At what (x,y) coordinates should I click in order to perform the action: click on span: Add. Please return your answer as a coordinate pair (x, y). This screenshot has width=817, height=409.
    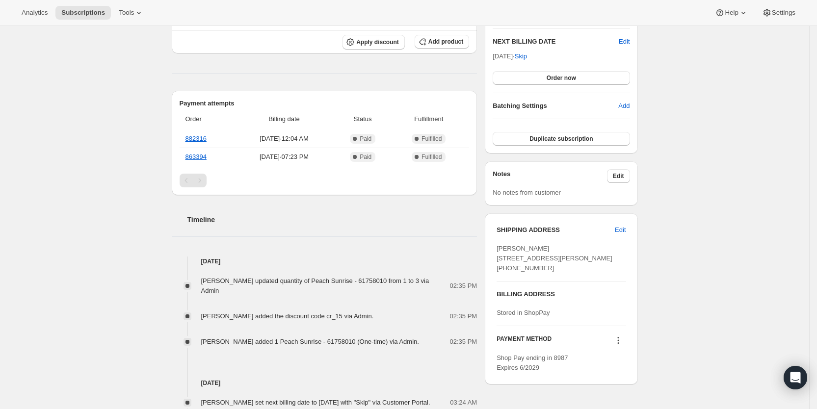
    Looking at the image, I should click on (623, 106).